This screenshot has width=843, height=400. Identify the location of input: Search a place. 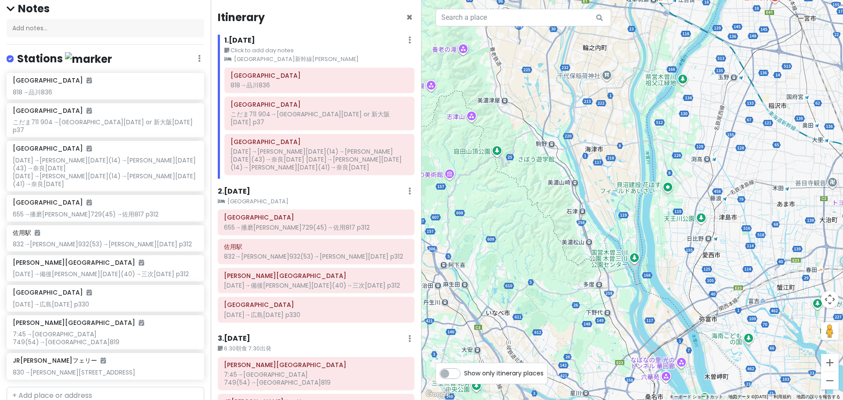
(524, 18).